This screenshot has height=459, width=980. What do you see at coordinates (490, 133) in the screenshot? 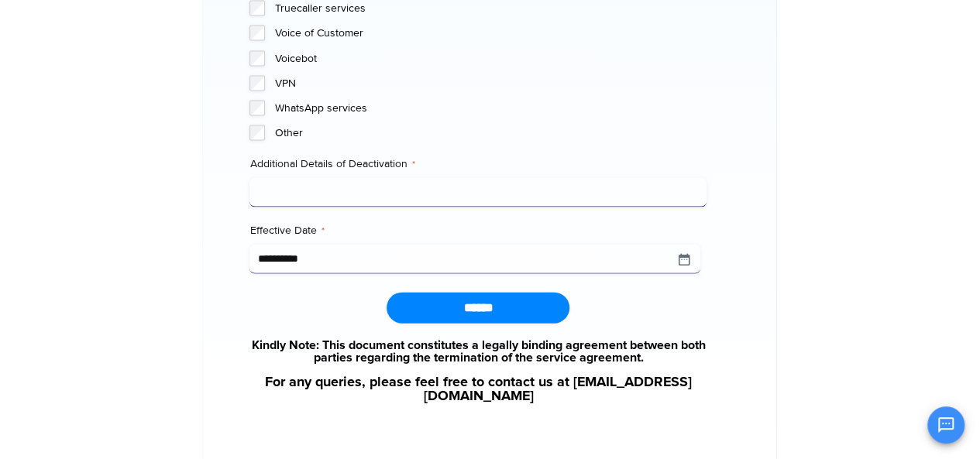
I see `label: Other` at bounding box center [490, 133].